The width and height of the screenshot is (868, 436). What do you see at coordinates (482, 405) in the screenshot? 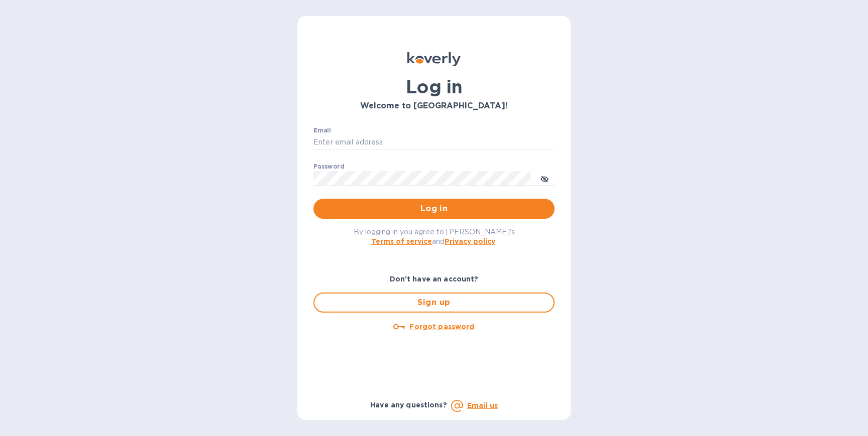
I see `b: Email us` at bounding box center [482, 405].